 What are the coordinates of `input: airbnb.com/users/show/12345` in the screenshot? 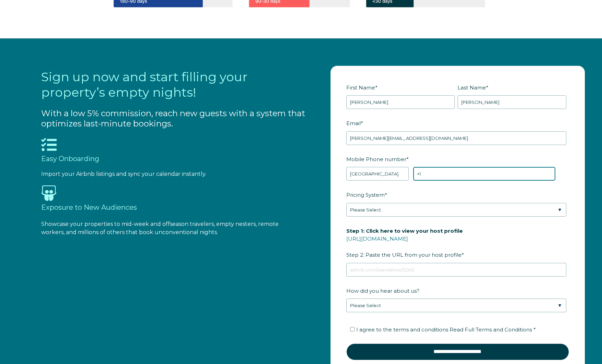 It's located at (456, 270).